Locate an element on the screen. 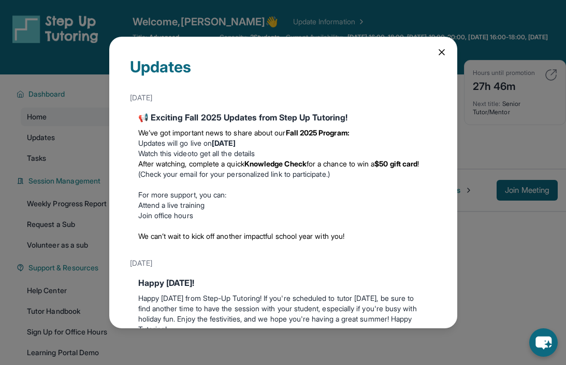 The image size is (566, 365). li: (Check your email for your personalized link to participate.) is located at coordinates (283, 169).